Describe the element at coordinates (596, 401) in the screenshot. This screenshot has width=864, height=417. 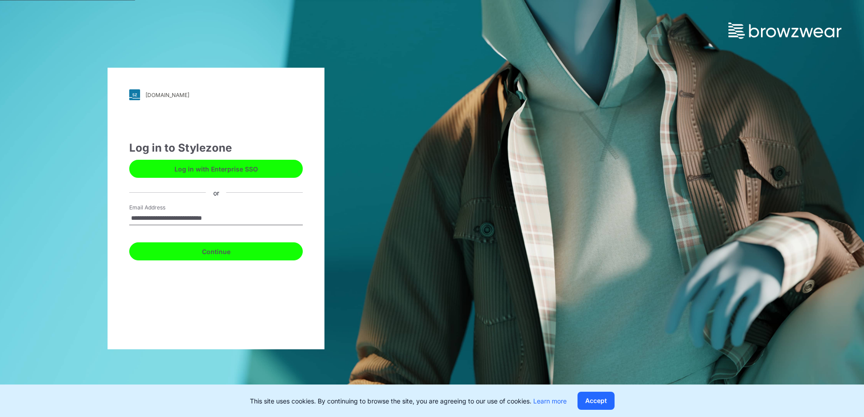
I see `button: Accept` at that location.